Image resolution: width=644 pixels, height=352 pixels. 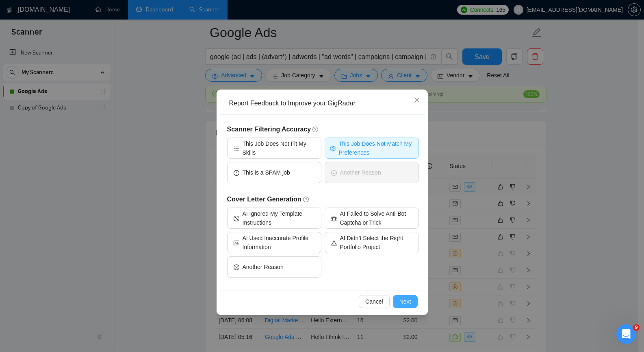 What do you see at coordinates (637, 328) in the screenshot?
I see `span: 9` at bounding box center [637, 328].